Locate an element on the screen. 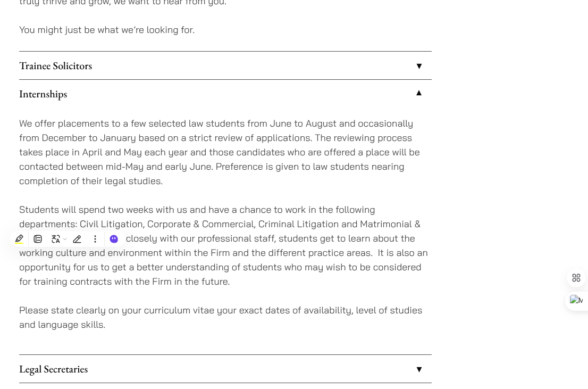  p: Please state clearly on your curriculum vitae your exact dates of availability, level of studies ... is located at coordinates (225, 317).